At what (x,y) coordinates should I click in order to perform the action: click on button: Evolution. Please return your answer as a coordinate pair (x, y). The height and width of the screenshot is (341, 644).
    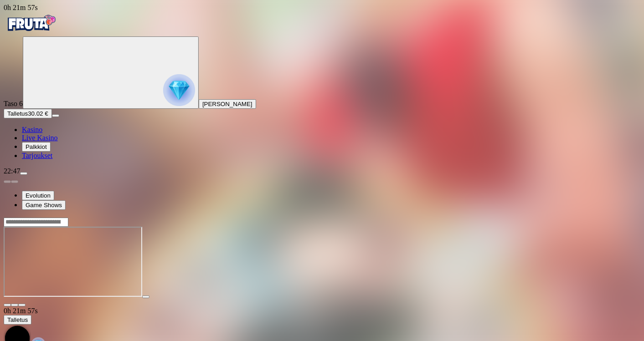
    Looking at the image, I should click on (38, 195).